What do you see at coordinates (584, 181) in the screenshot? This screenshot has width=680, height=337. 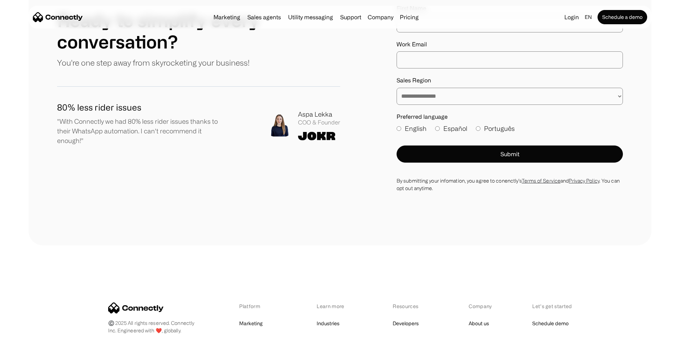 I see `a: Privacy Policy` at bounding box center [584, 181].